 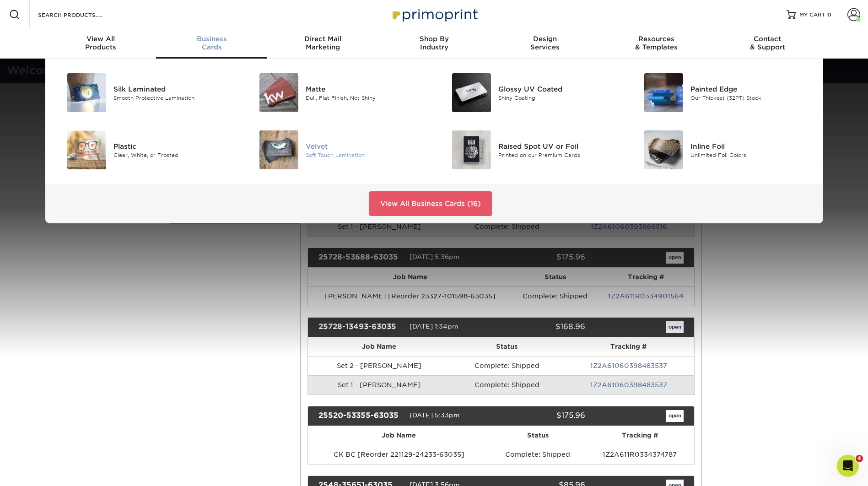 I want to click on a: View AllProducts, so click(x=101, y=44).